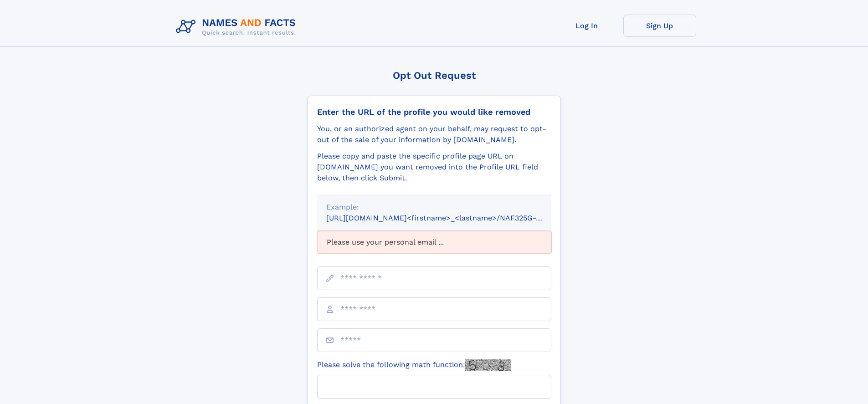 The image size is (868, 404). I want to click on img: Logo Names and Facts, so click(238, 27).